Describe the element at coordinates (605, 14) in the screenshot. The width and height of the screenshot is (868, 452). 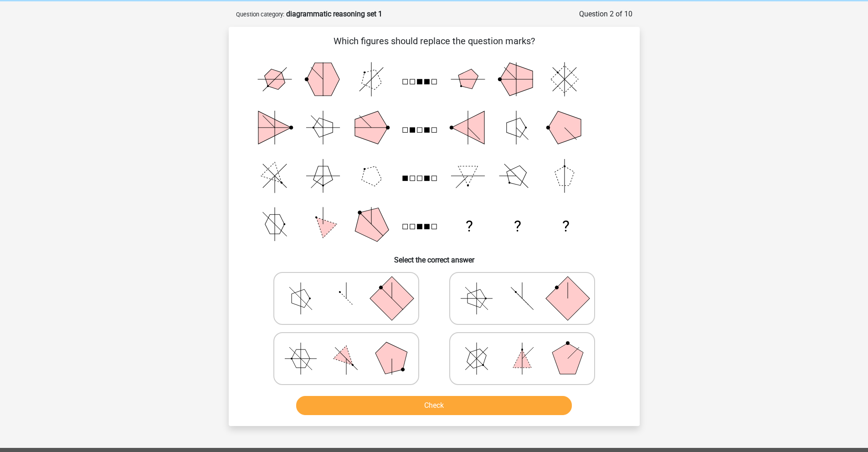
I see `div: Question 2 of 10` at that location.